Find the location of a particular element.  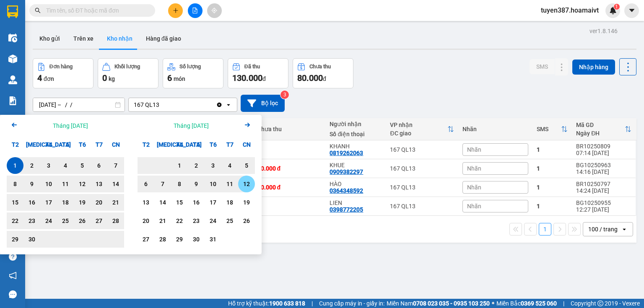

div: Tên hàng: xop ( : 1 ) is located at coordinates (69, 66).